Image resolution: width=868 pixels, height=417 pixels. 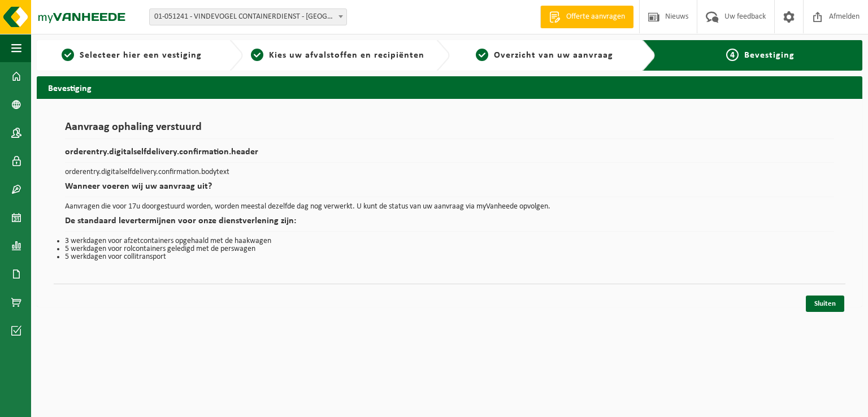 What do you see at coordinates (586, 17) in the screenshot?
I see `a: Offerte aanvragen` at bounding box center [586, 17].